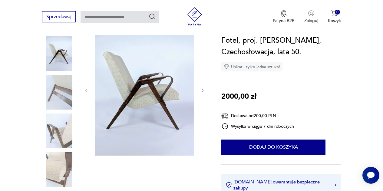 Image resolution: width=383 pixels, height=191 pixels. Describe the element at coordinates (274, 147) in the screenshot. I see `button: Dodaj do koszyka` at that location.